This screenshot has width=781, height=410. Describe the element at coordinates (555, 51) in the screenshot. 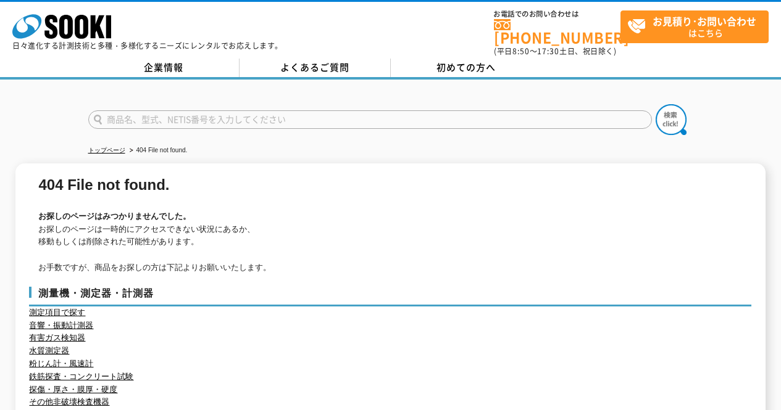

I see `span: (平日 ～ 土日、祝日除く)` at that location.